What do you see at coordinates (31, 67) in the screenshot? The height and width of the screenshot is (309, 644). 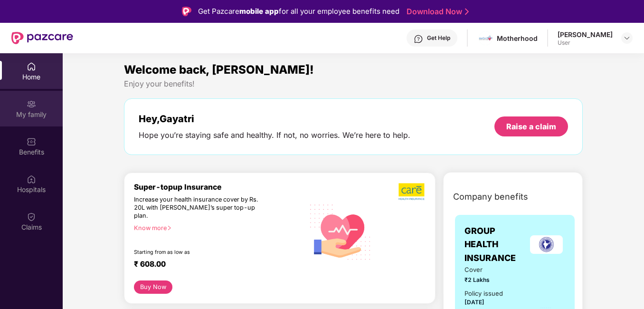 I see `img: svg+xml;base64,PHN2ZyBpZD0iSG9tZSIgeG1sbnM9Imh0dHA6Ly93d3cudzMub3JnLzIwMDAvc3ZnIiB3aWR0aD0iMjAiIG...` at bounding box center [31, 67].